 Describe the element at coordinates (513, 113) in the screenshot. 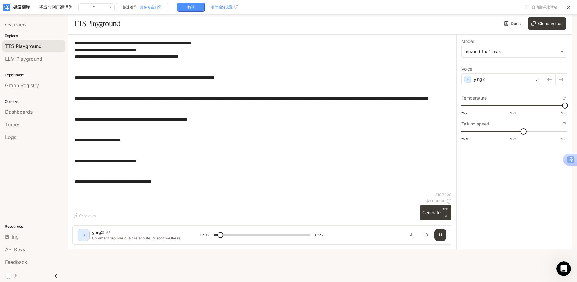

I see `span: 1.1` at that location.